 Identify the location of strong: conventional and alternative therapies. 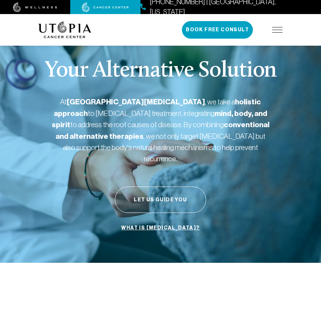
(162, 130).